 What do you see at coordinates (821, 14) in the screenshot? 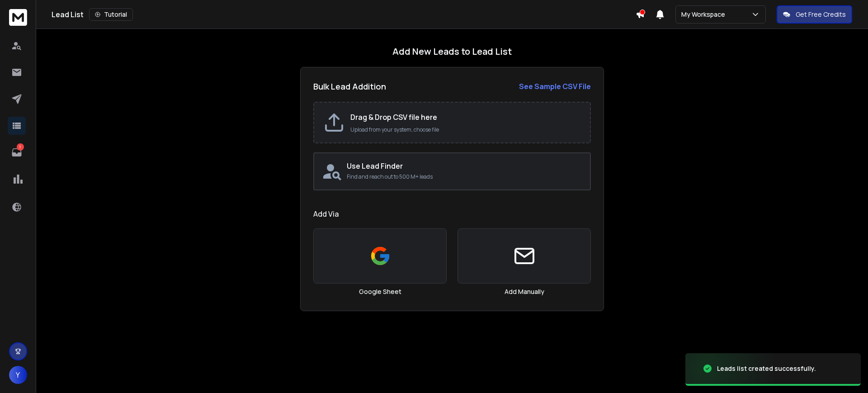
I see `p: Get Free Credits` at bounding box center [821, 14].